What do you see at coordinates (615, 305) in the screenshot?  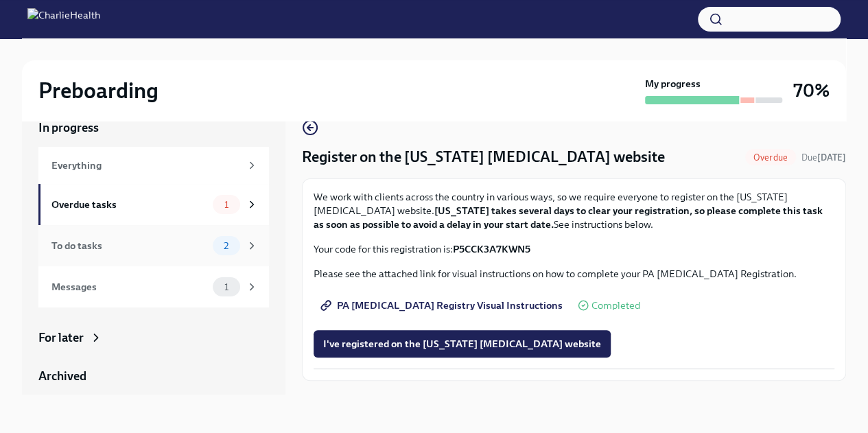 I see `span: Completed` at bounding box center [615, 305].